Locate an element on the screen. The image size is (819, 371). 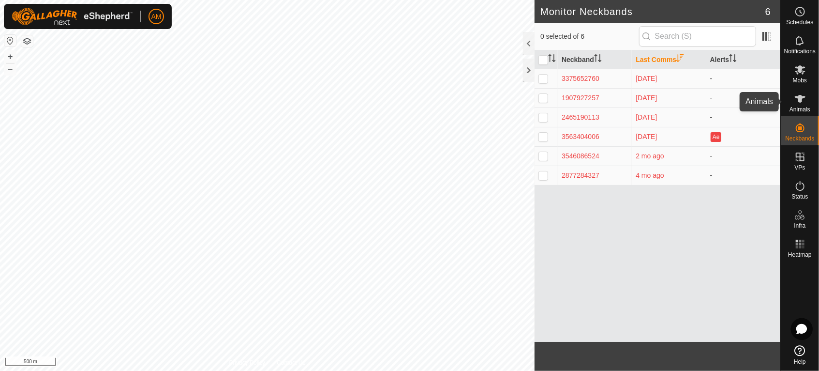
a: Contact Us is located at coordinates (291, 362).